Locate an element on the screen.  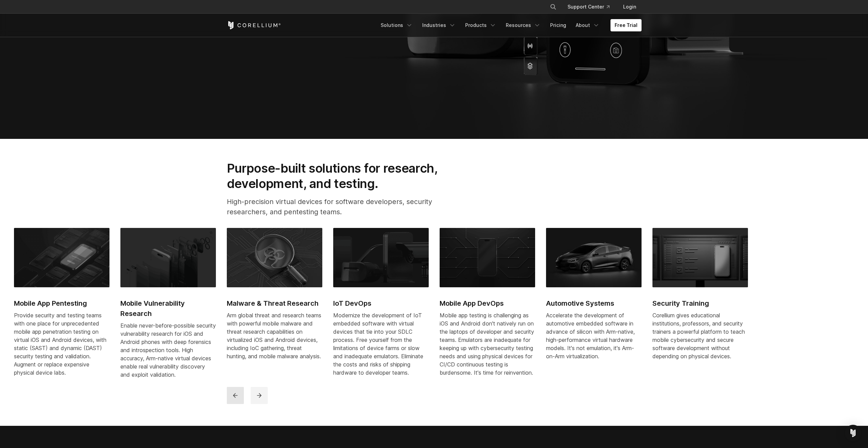
h2: Mobile App Pentesting is located at coordinates (62, 303).